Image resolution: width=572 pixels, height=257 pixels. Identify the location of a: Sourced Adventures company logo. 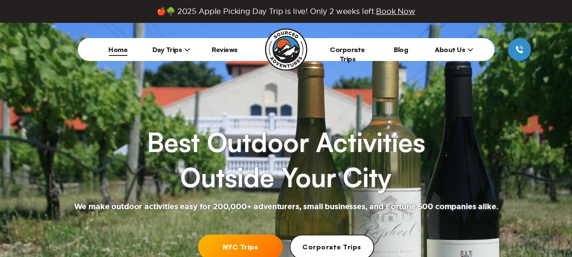
(286, 50).